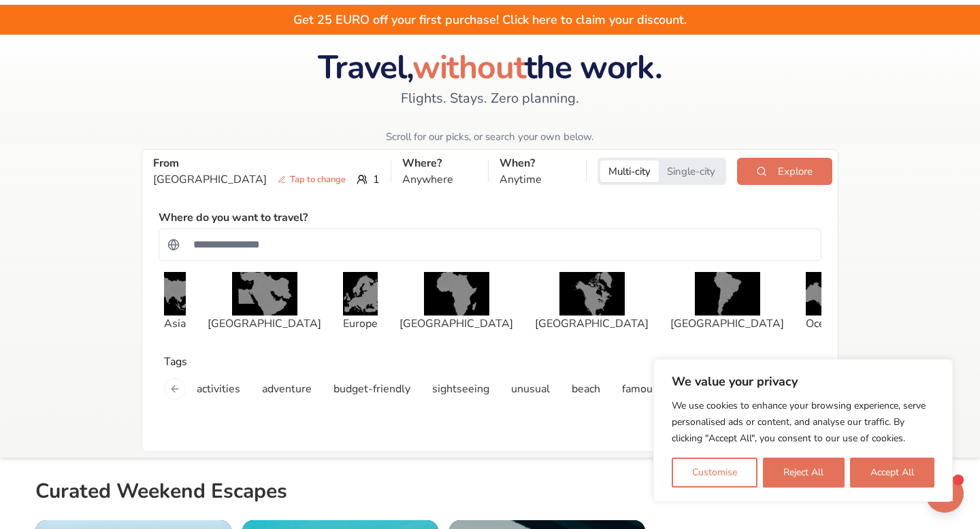  What do you see at coordinates (586, 389) in the screenshot?
I see `button: beach` at bounding box center [586, 389].